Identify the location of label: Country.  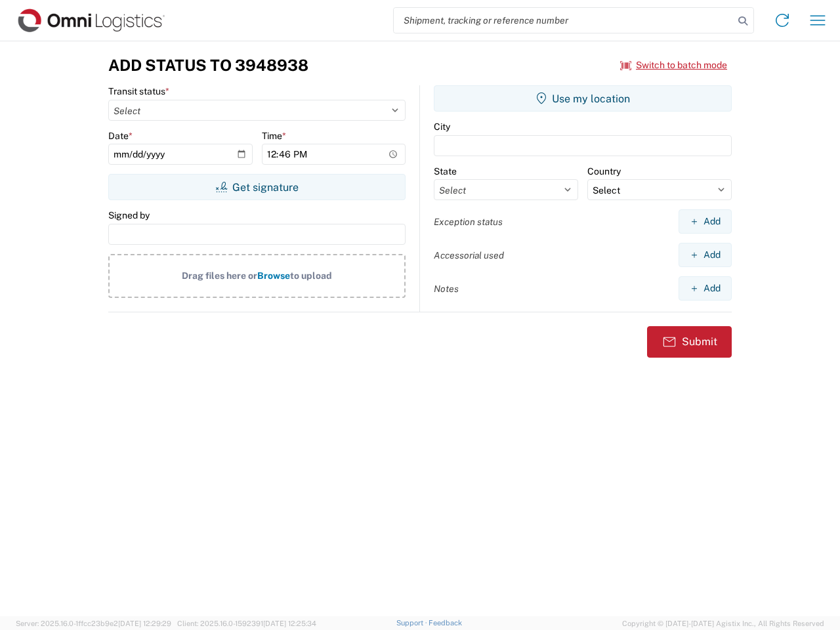
(604, 171).